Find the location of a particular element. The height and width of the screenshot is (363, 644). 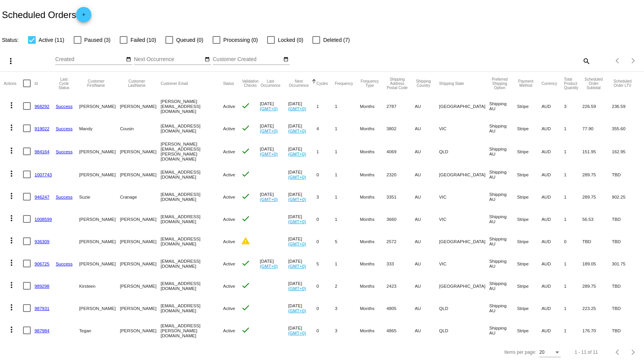

span: Active (11) is located at coordinates (52, 40).